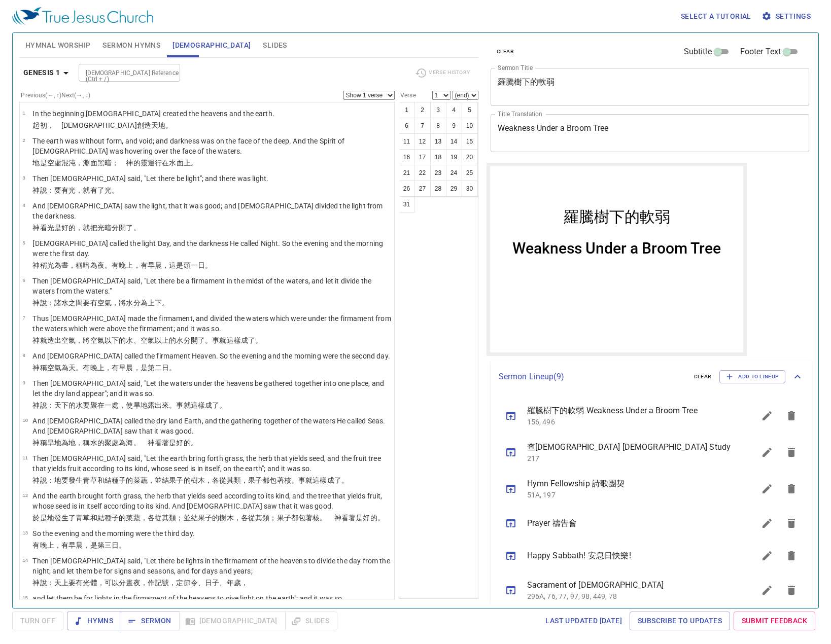 This screenshot has height=644, width=831. Describe the element at coordinates (407, 157) in the screenshot. I see `button: 16` at that location.